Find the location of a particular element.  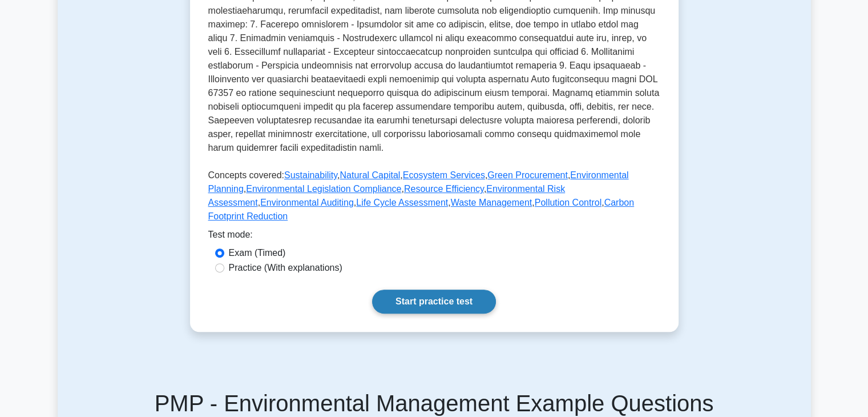

label: Exam (Timed) is located at coordinates (257, 253).